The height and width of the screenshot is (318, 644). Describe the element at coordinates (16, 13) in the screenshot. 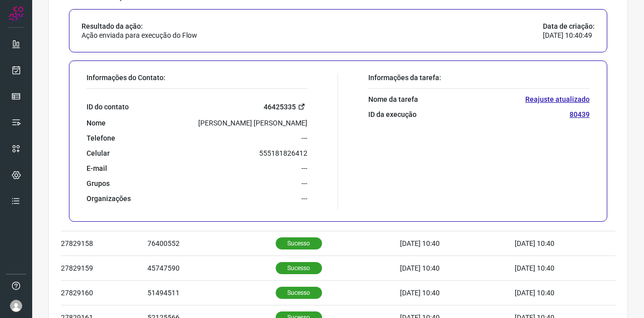

I see `img: Logo` at that location.